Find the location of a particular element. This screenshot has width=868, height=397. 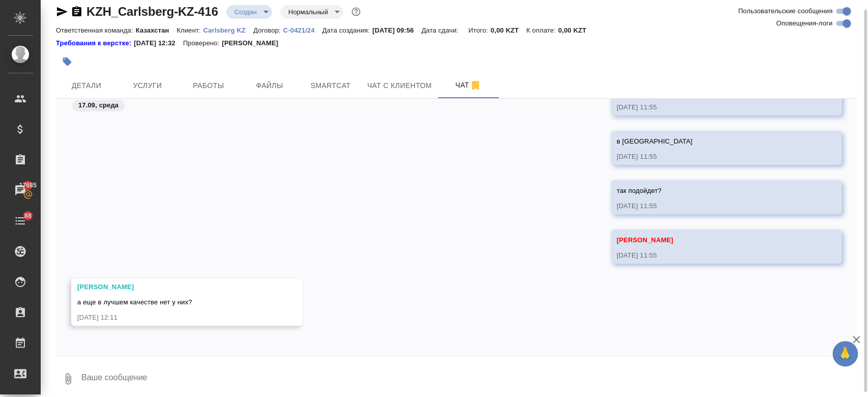

span: Работы is located at coordinates (209, 85).